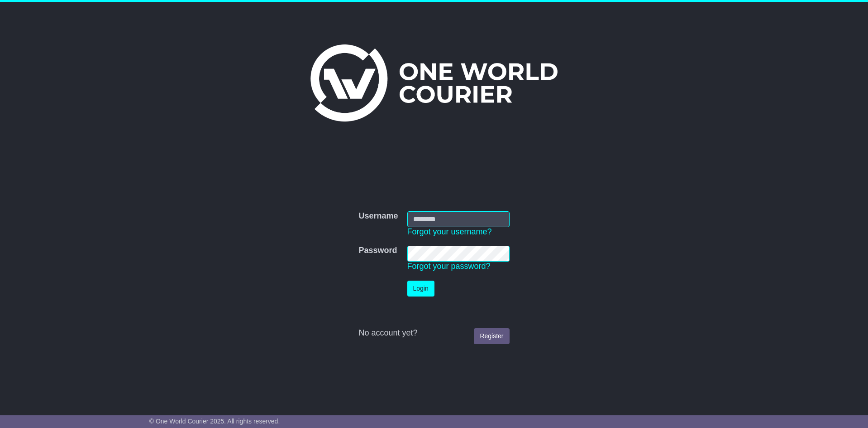 This screenshot has width=868, height=428. What do you see at coordinates (434, 83) in the screenshot?
I see `img: One World` at bounding box center [434, 83].